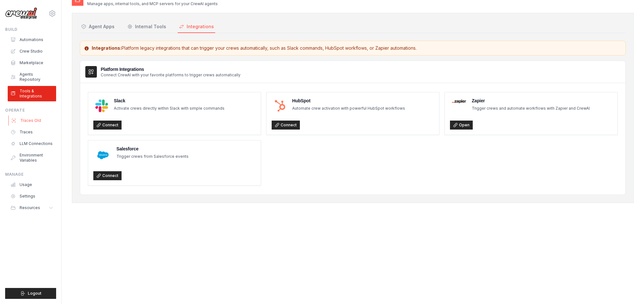 This screenshot has height=304, width=644. What do you see at coordinates (531, 108) in the screenshot?
I see `p: Trigger crews and automate workflows with Zapier and CrewAI` at bounding box center [531, 108].